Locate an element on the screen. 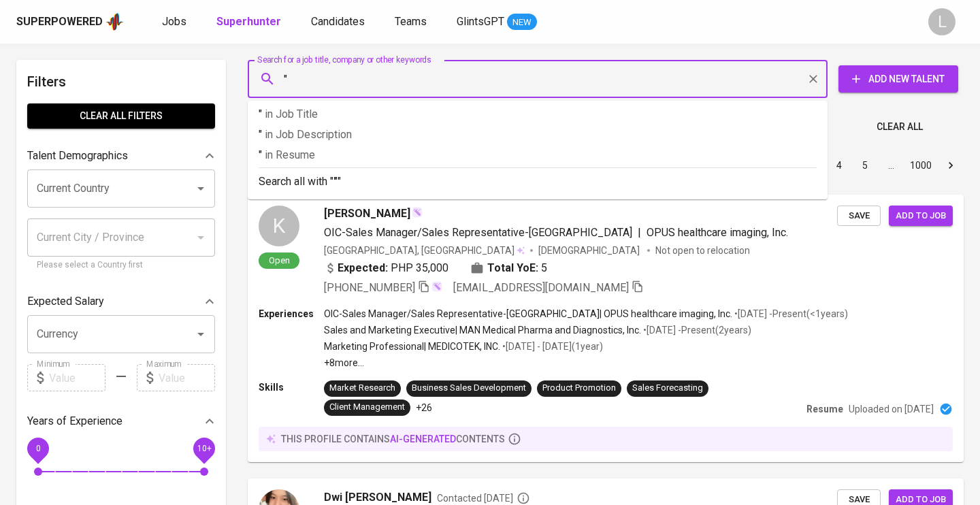 The image size is (980, 505). div: L is located at coordinates (941, 22).